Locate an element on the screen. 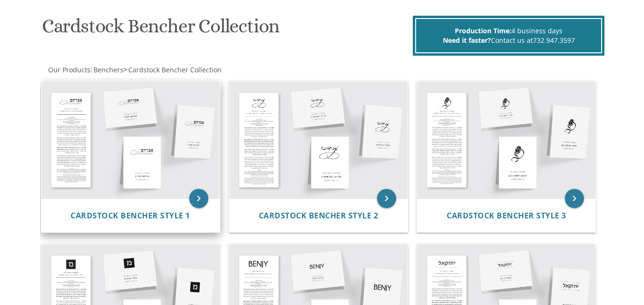 This screenshot has height=305, width=644. img: Cardstock Bencher Style 1 is located at coordinates (131, 140).